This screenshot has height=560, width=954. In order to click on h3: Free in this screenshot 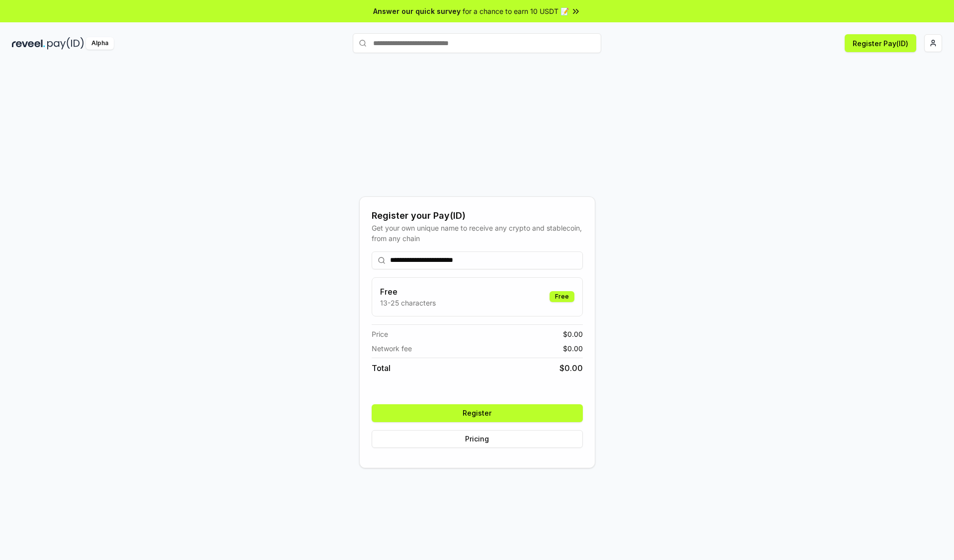, I will do `click(408, 291)`.